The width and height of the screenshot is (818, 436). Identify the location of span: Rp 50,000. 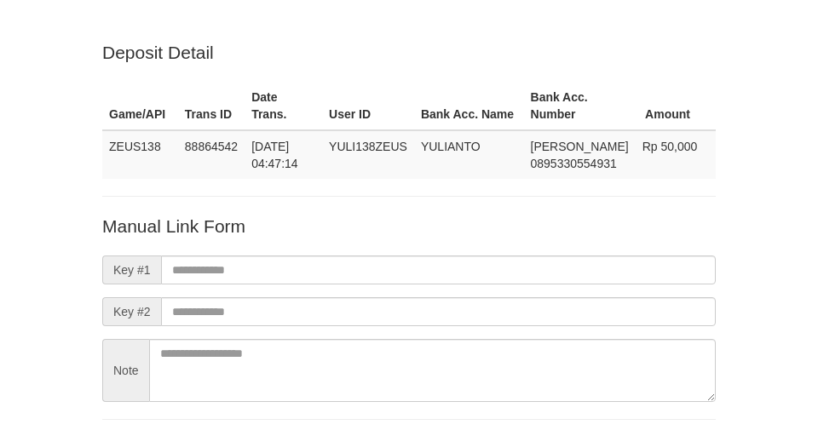
(670, 147).